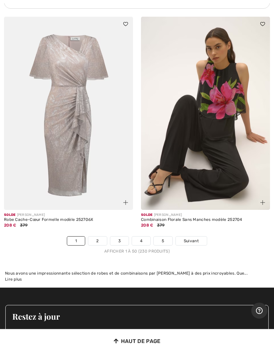 The height and width of the screenshot is (351, 274). Describe the element at coordinates (205, 220) in the screenshot. I see `div: Combinaison Florale Sans Manches modèle 252704` at that location.